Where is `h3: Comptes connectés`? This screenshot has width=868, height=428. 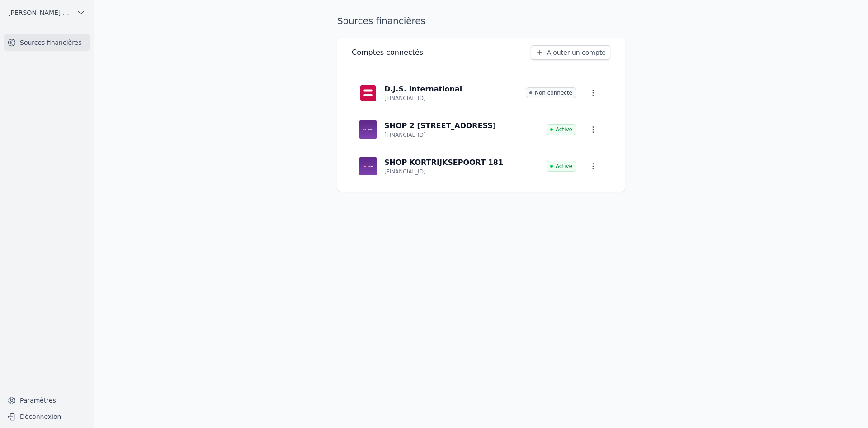
h3: Comptes connectés is located at coordinates (387, 52).